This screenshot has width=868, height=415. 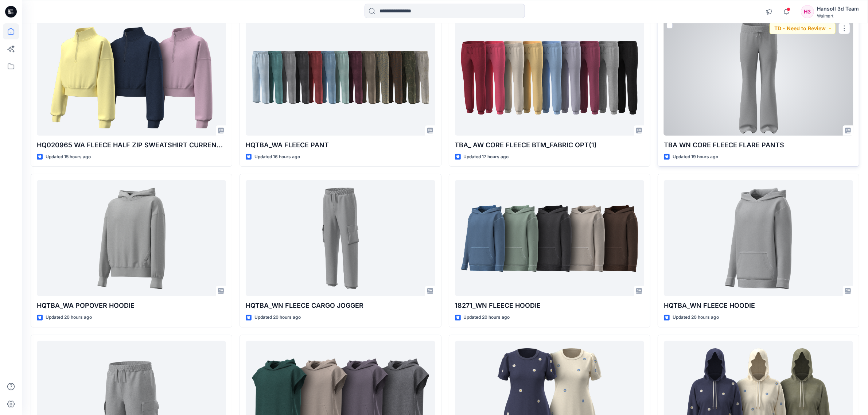 What do you see at coordinates (808, 12) in the screenshot?
I see `div: H3` at bounding box center [808, 12].